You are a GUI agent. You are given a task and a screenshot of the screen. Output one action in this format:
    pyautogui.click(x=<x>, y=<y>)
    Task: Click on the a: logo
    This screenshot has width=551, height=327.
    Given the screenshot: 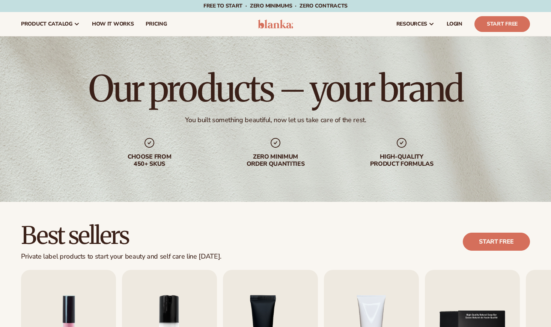 What is the action you would take?
    pyautogui.click(x=276, y=24)
    